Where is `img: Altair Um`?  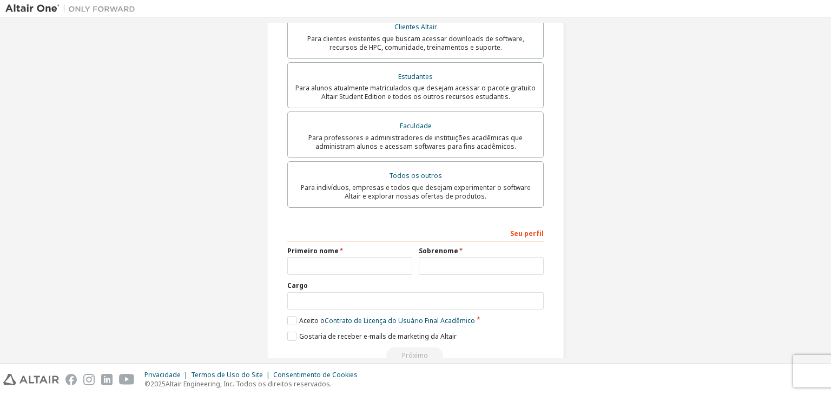 img: Altair Um is located at coordinates (73, 9).